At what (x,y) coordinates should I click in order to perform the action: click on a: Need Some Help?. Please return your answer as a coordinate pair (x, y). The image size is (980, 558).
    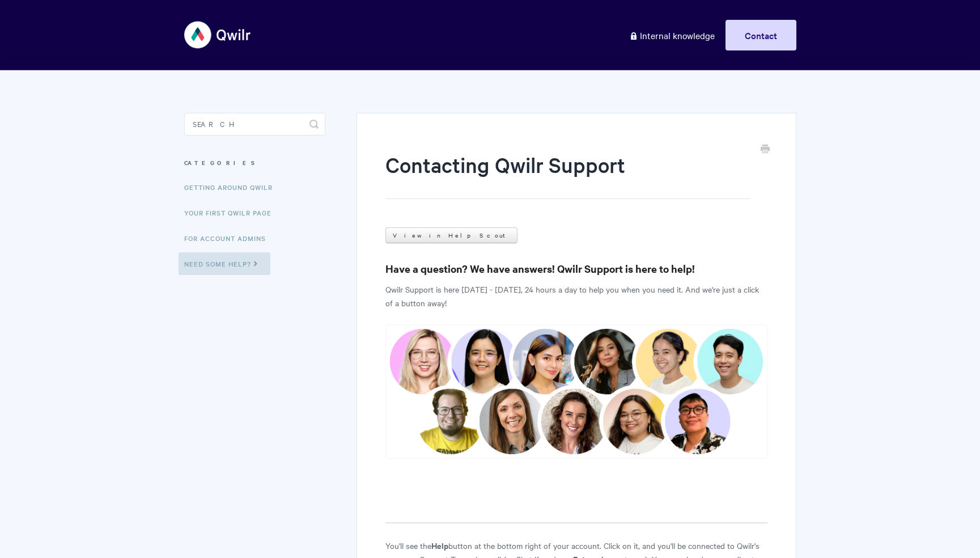
    Looking at the image, I should click on (224, 264).